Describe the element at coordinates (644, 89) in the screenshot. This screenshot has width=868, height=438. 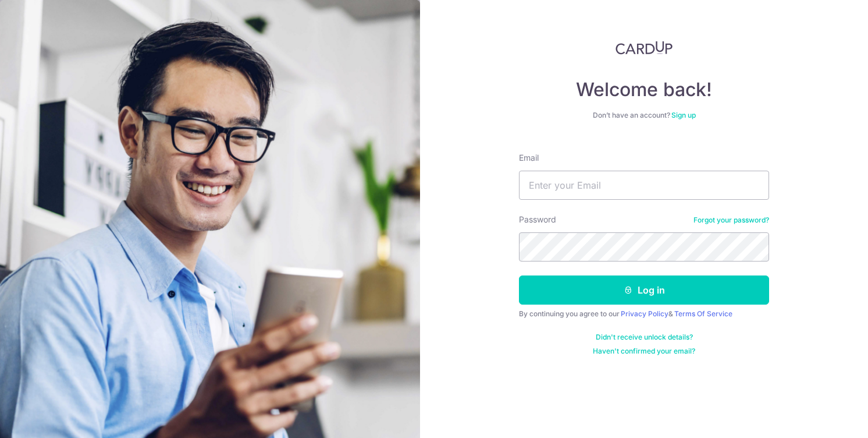
I see `h4: Welcome back!` at that location.